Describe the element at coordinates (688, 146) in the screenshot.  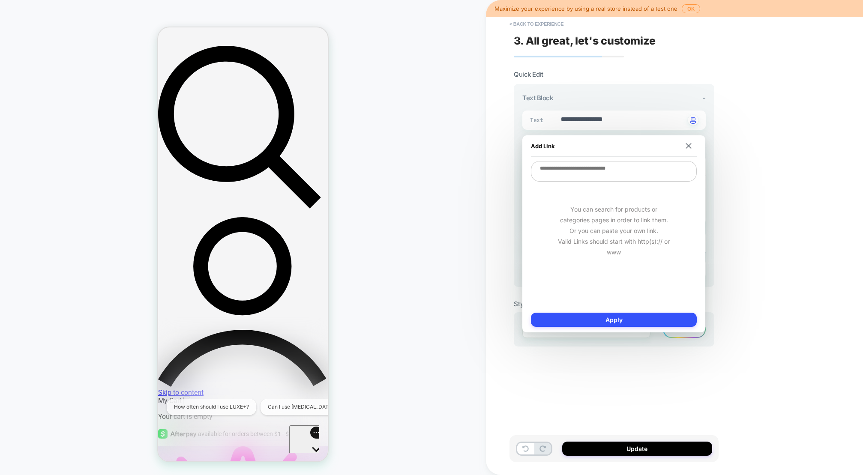
I see `img: close` at that location.